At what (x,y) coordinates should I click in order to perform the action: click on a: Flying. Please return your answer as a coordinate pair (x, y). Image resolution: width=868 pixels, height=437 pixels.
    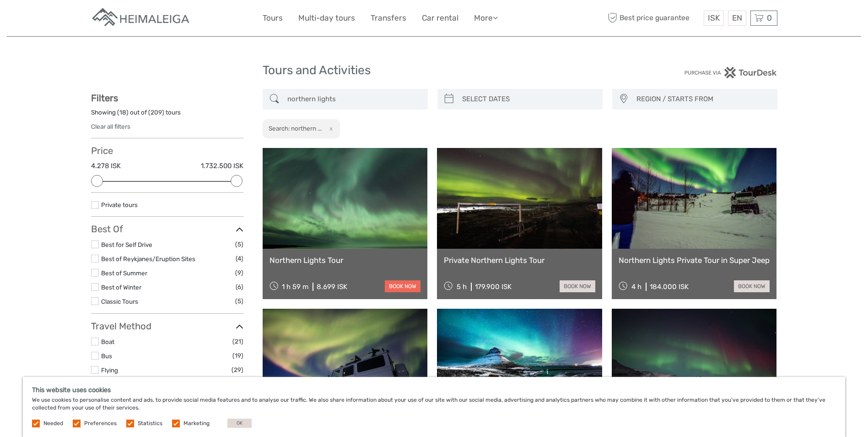
    Looking at the image, I should click on (109, 370).